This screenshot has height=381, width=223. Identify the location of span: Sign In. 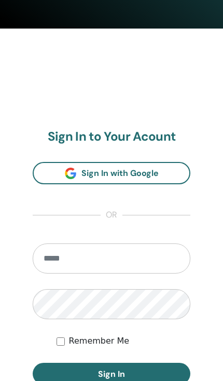
(112, 374).